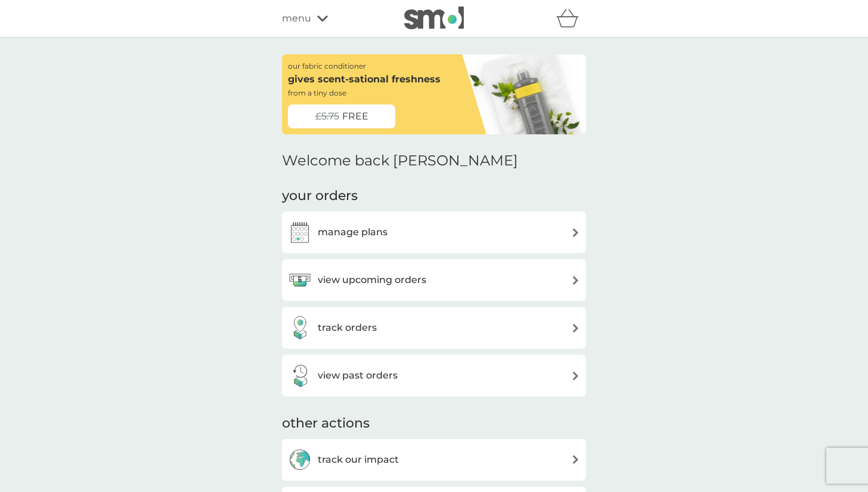 Image resolution: width=868 pixels, height=492 pixels. What do you see at coordinates (319, 195) in the screenshot?
I see `h3: your orders` at bounding box center [319, 195].